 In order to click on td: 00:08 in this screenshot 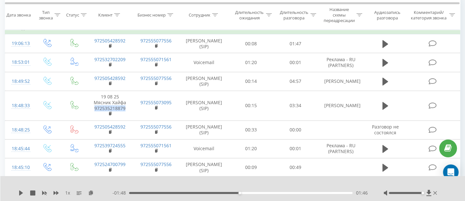, I will do `click(251, 44)`.